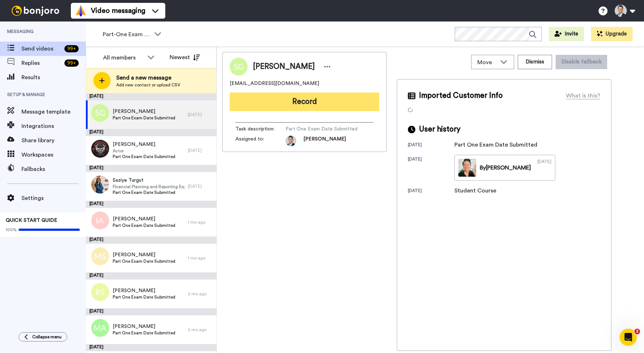  I want to click on span: Settings, so click(54, 198).